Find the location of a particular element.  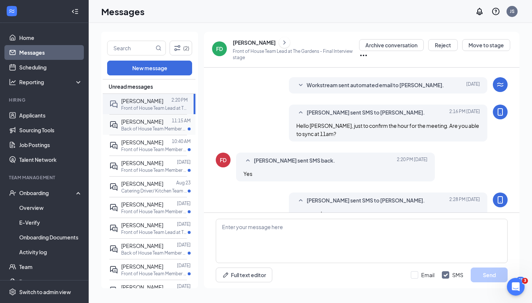

p: Catering Driver/ Kitchen Team Member at The Gardens is located at coordinates (154, 191).